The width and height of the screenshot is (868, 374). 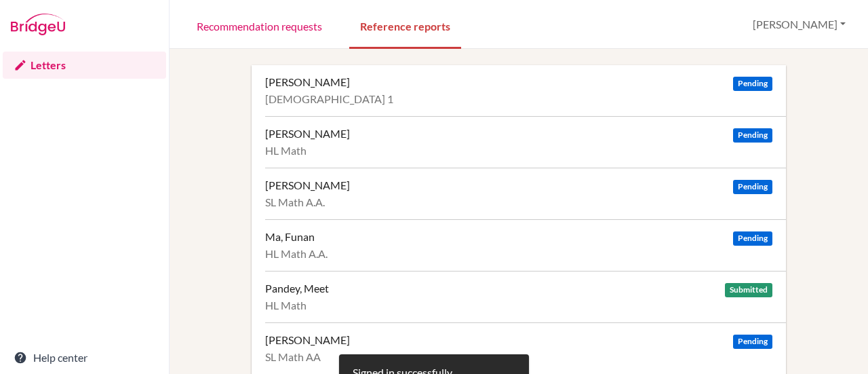 What do you see at coordinates (519, 254) in the screenshot?
I see `div: HL Math A.A.` at bounding box center [519, 254].